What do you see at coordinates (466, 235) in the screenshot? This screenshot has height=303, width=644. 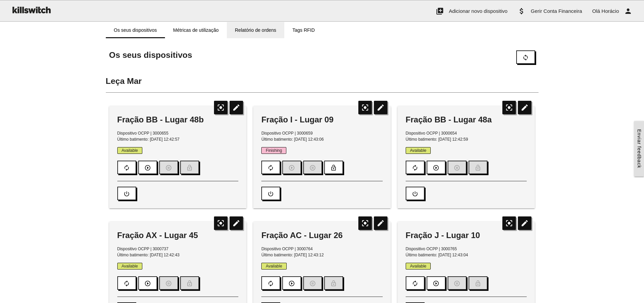 I see `div: Fração J - Lugar 10` at bounding box center [466, 235].